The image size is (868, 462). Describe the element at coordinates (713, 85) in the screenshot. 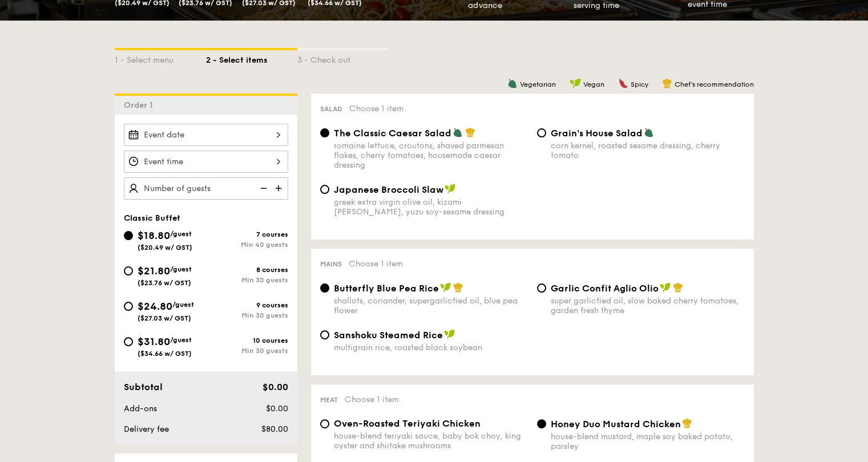

I see `span: Chef's recommendation` at that location.